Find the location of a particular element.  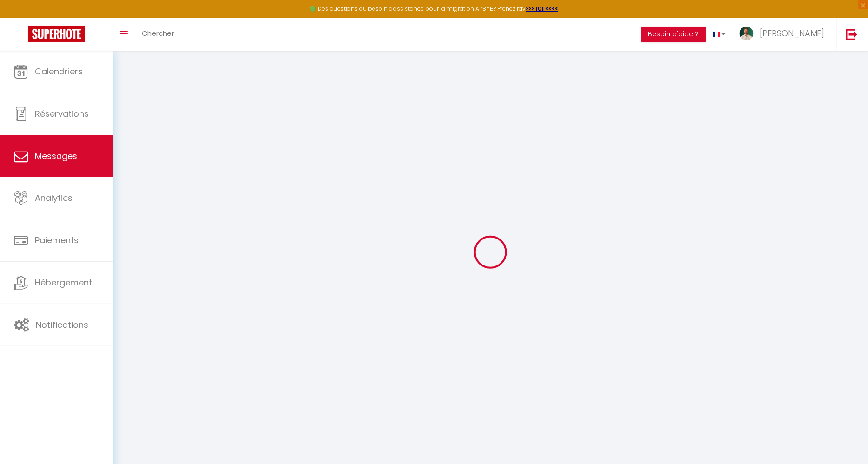

span: Réservations is located at coordinates (62, 114).